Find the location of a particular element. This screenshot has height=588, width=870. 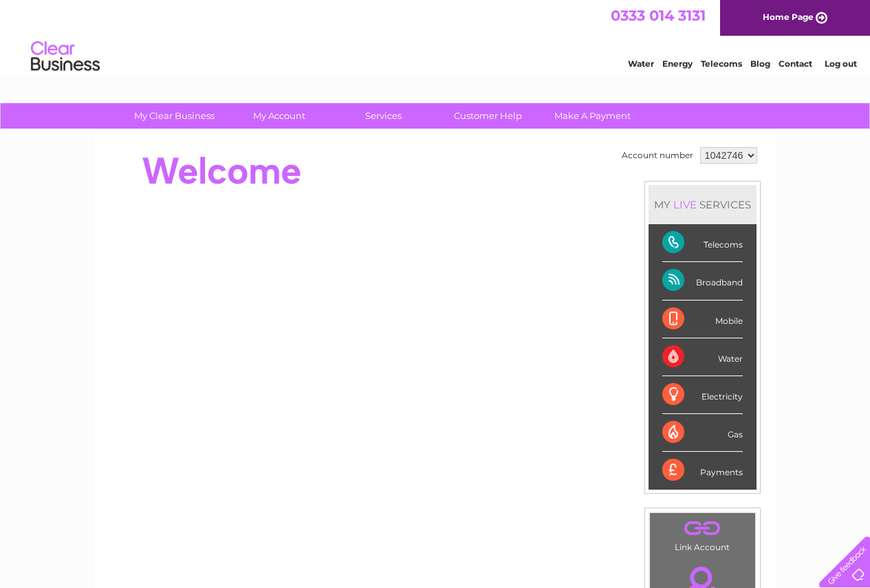

a: Customer Help is located at coordinates (488, 115).